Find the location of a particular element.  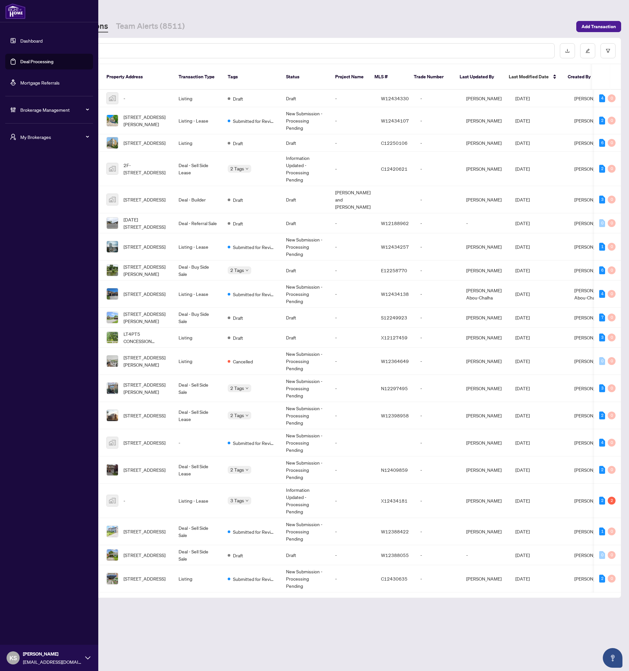

td: Information Updated - Processing Pending is located at coordinates (305, 500).